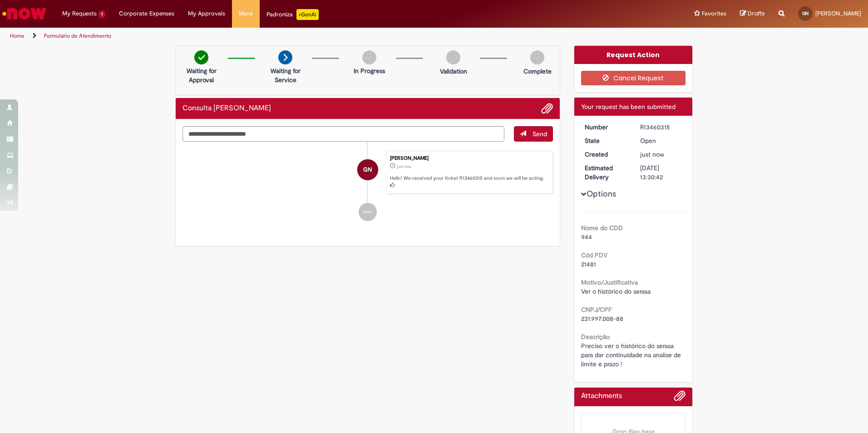 The width and height of the screenshot is (868, 433). I want to click on a: Formulário de Atendimento, so click(78, 36).